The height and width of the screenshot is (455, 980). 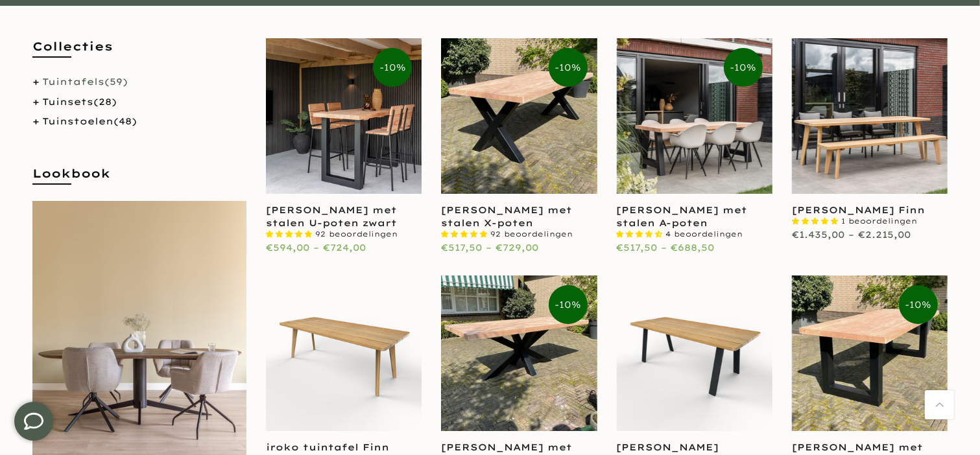 What do you see at coordinates (139, 52) in the screenshot?
I see `h5: Collecties` at bounding box center [139, 52].